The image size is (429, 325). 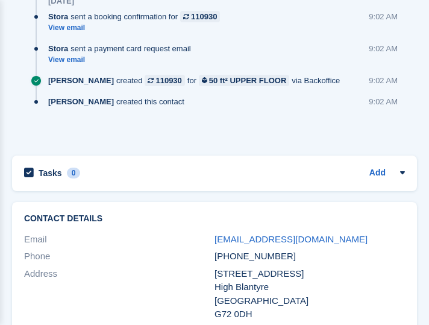 What do you see at coordinates (244, 80) in the screenshot?
I see `a: 50 ft² UPPER FLOOR` at bounding box center [244, 80].